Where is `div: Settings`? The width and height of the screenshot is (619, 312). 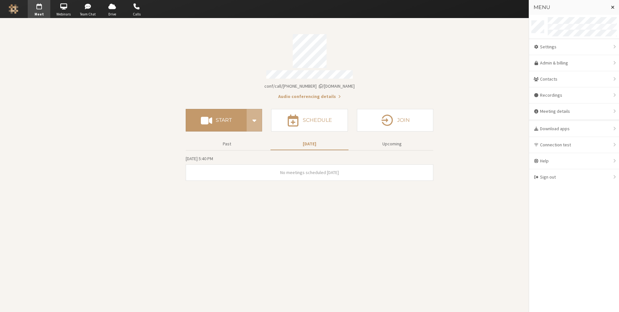
div: Settings is located at coordinates (574, 47).